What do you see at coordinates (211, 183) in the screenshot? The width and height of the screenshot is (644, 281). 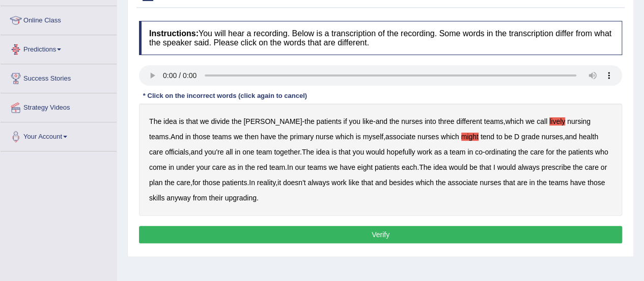 I see `b: those` at bounding box center [211, 183].